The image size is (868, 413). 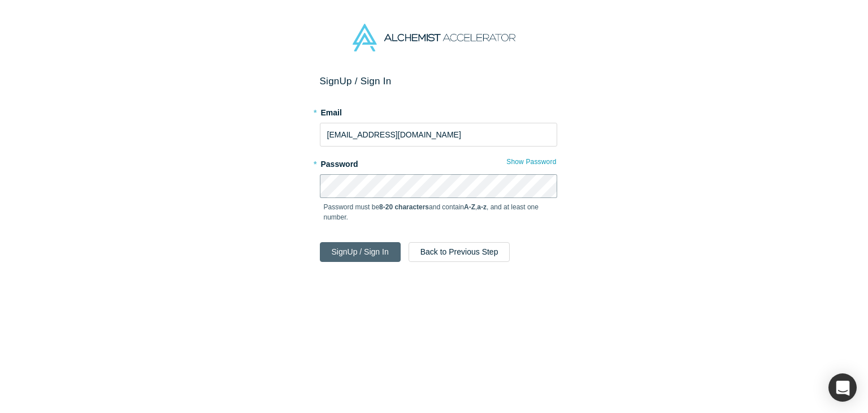 What do you see at coordinates (438, 162) in the screenshot?
I see `label: Password` at bounding box center [438, 162].